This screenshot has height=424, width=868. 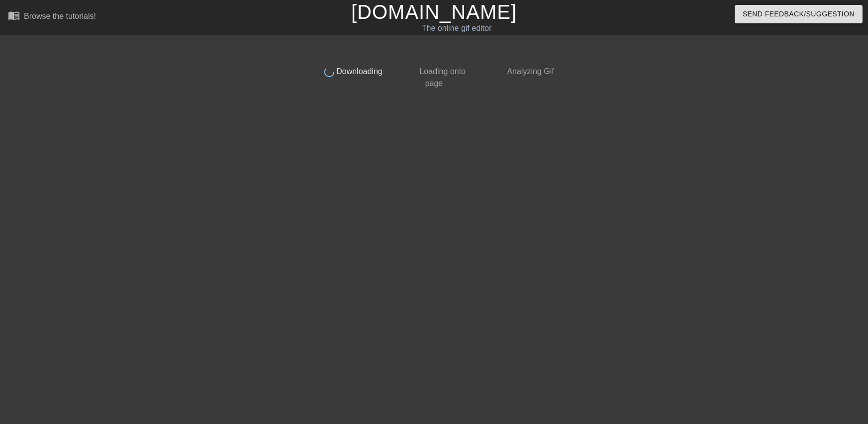 What do you see at coordinates (798, 14) in the screenshot?
I see `button: Send Feedback/Suggestion` at bounding box center [798, 14].